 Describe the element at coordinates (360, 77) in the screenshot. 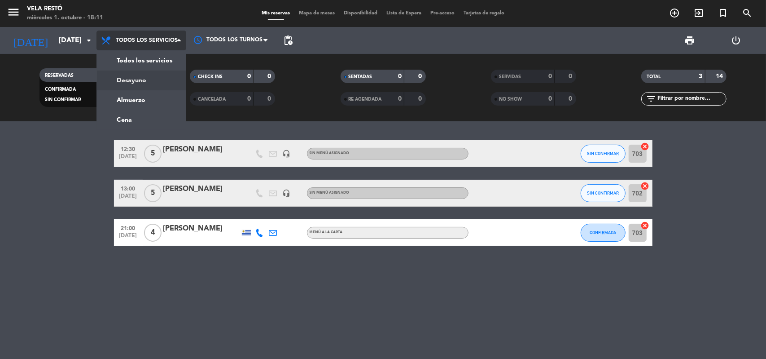

I see `span: SENTADAS` at that location.